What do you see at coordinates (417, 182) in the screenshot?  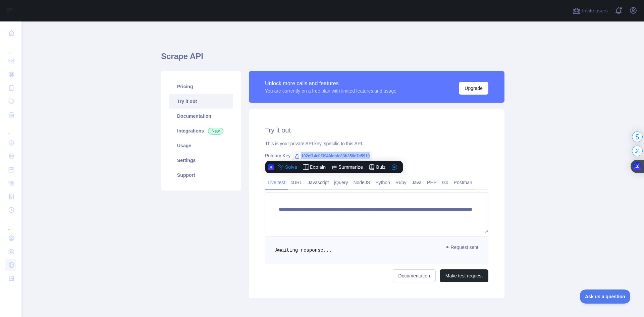 I see `a: Java` at bounding box center [417, 182].